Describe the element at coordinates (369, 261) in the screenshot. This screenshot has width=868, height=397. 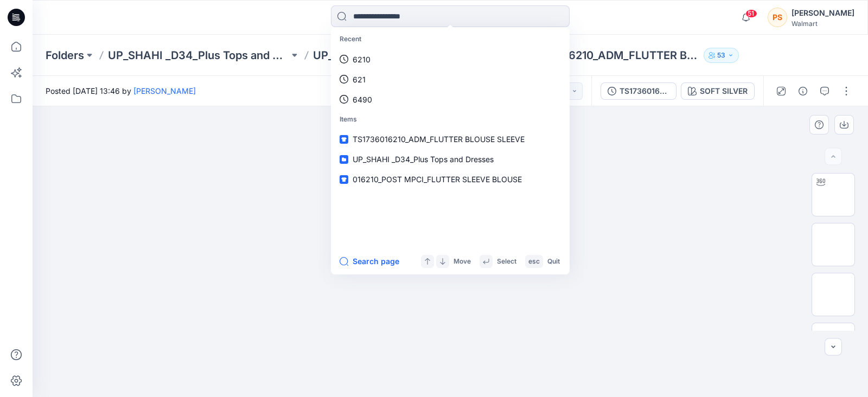
I see `button: Search page` at that location.